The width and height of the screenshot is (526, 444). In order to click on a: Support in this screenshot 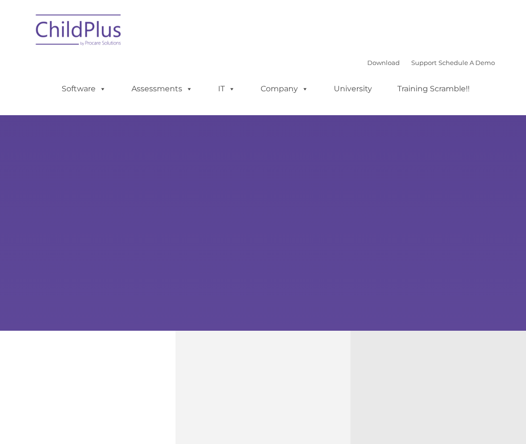, I will do `click(424, 63)`.